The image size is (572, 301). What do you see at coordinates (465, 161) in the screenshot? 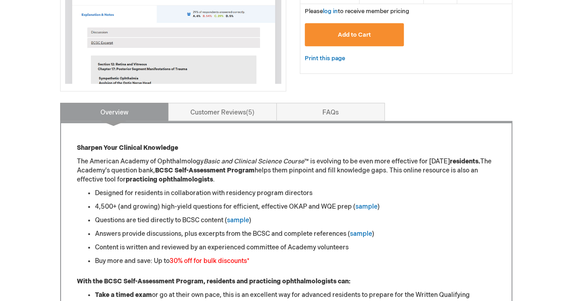
I see `strong: residents.` at bounding box center [465, 161].